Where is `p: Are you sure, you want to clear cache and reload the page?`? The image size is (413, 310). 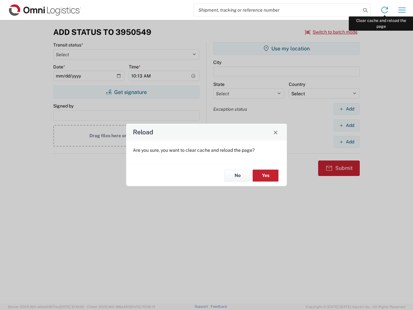 p: Are you sure, you want to clear cache and reload the page? is located at coordinates (207, 150).